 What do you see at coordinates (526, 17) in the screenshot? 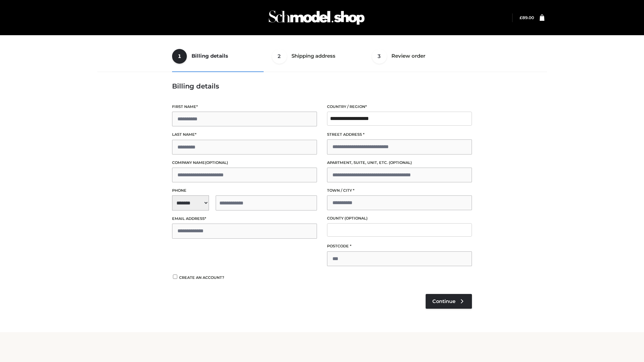
I see `bdi: 89.00` at bounding box center [526, 17].